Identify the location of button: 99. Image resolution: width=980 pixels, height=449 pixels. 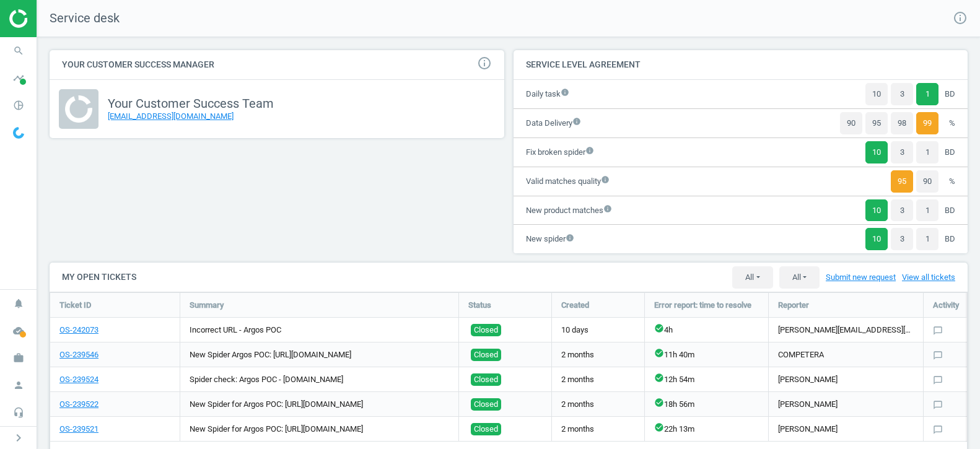
(928, 123).